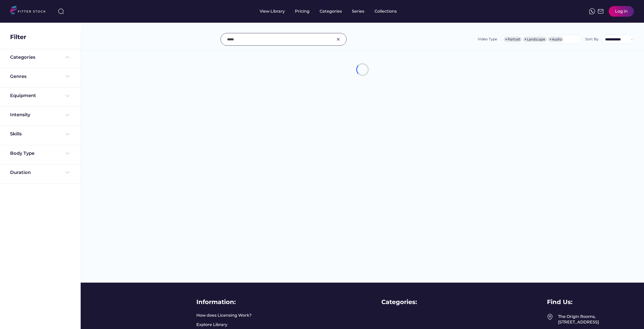  Describe the element at coordinates (358, 11) in the screenshot. I see `div: Series` at that location.